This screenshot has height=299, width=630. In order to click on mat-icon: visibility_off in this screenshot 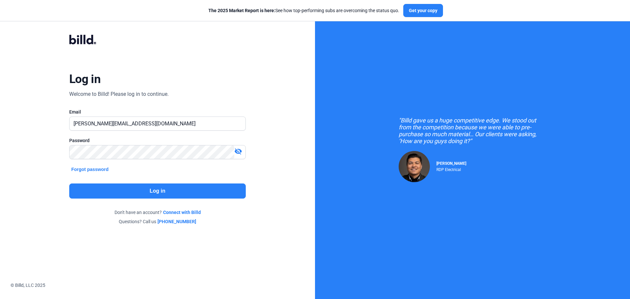, I will do `click(238, 151)`.